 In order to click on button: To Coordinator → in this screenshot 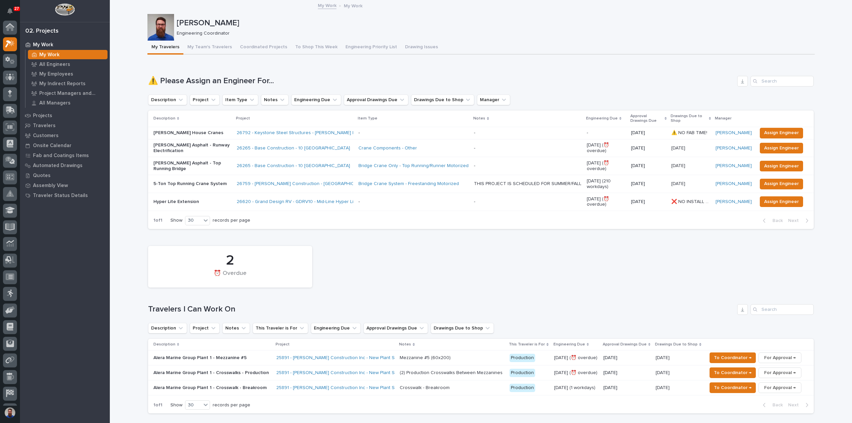, I will do `click(732, 388)`.